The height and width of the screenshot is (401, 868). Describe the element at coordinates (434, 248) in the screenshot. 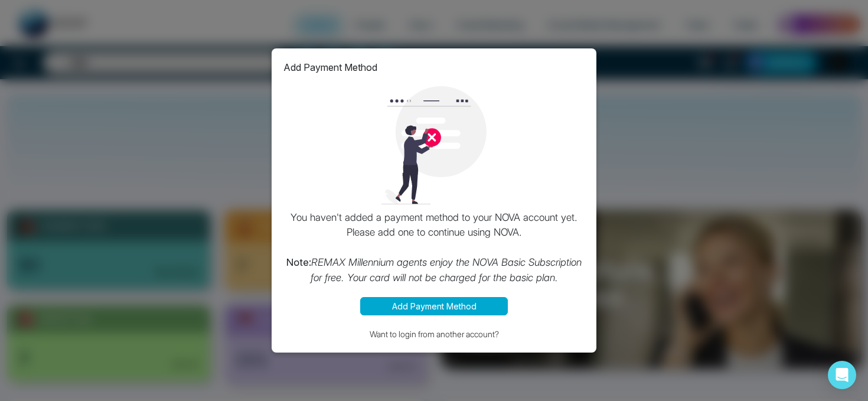

I see `p: You haven't added a payment method to your NOVA account yet. Please add one to continue using NOVA.` at that location.